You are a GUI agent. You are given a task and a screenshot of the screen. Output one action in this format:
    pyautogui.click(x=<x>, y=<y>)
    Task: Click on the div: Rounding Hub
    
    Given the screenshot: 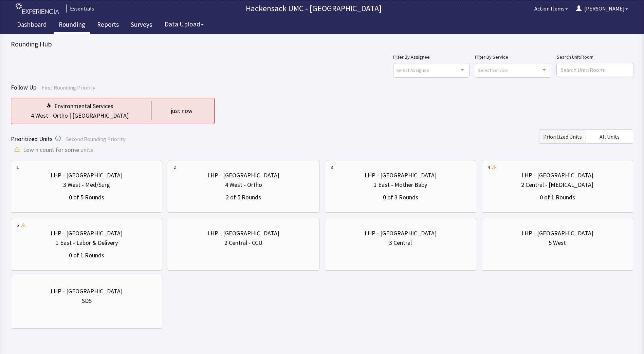 What is the action you would take?
    pyautogui.click(x=322, y=44)
    